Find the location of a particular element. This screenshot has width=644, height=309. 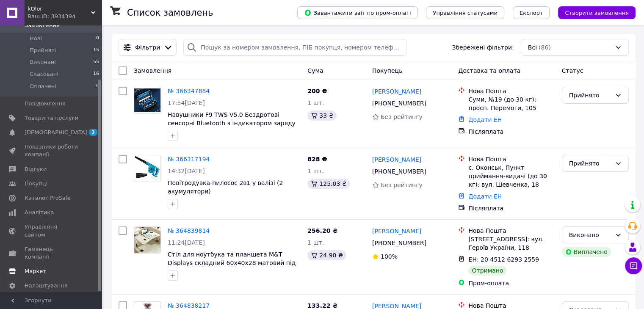

span: 15 is located at coordinates (96, 50).